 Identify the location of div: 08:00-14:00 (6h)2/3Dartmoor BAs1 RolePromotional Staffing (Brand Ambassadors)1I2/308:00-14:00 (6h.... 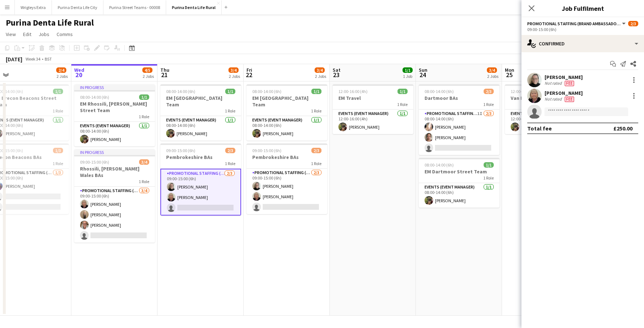
(459, 120).